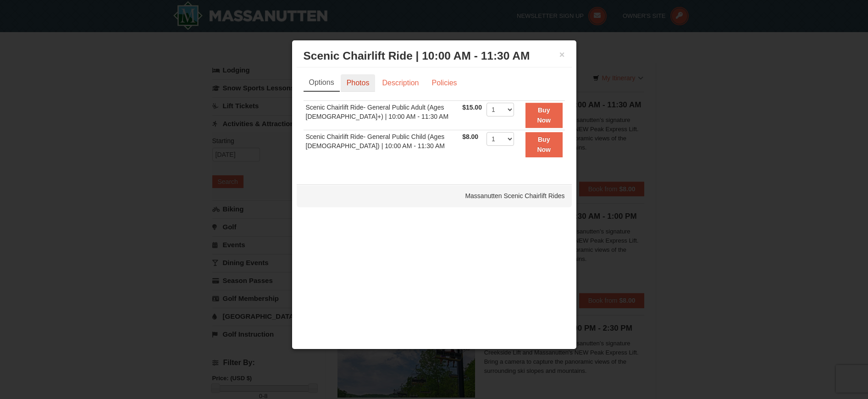 This screenshot has width=868, height=399. Describe the element at coordinates (321, 83) in the screenshot. I see `a: Options` at that location.